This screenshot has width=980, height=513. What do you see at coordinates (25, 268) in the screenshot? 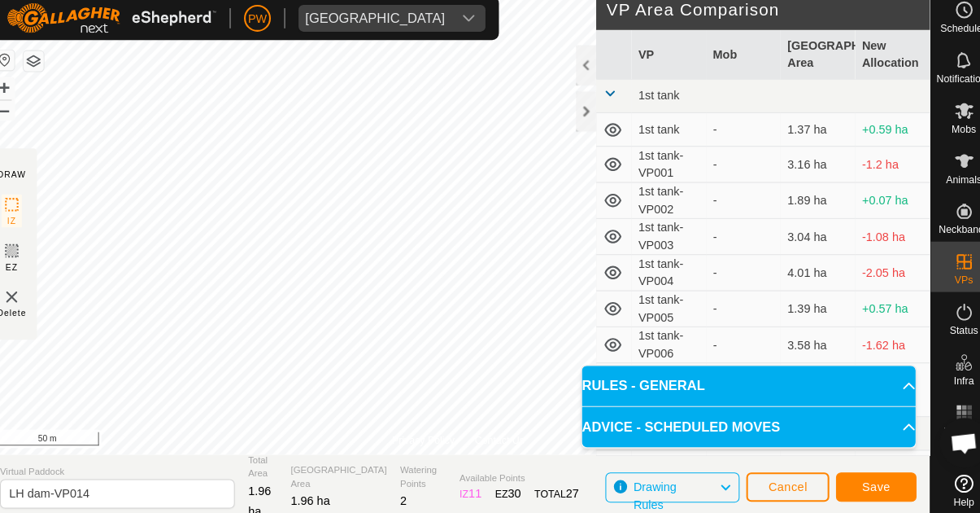
I see `span: EZ` at bounding box center [25, 268].